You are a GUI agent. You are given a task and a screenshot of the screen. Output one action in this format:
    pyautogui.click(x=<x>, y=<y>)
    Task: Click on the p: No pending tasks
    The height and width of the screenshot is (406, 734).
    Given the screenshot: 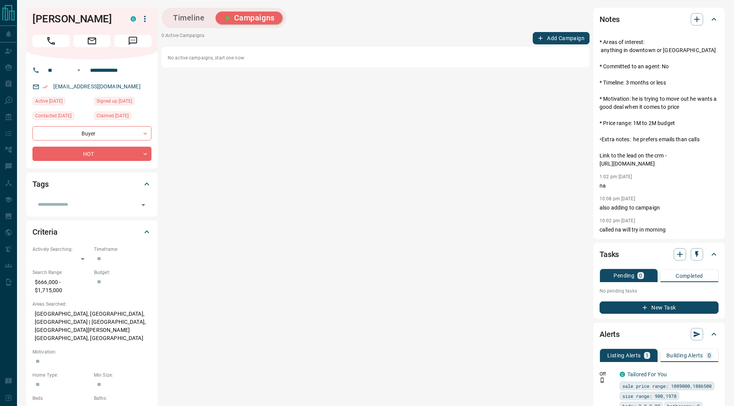 What is the action you would take?
    pyautogui.click(x=659, y=291)
    